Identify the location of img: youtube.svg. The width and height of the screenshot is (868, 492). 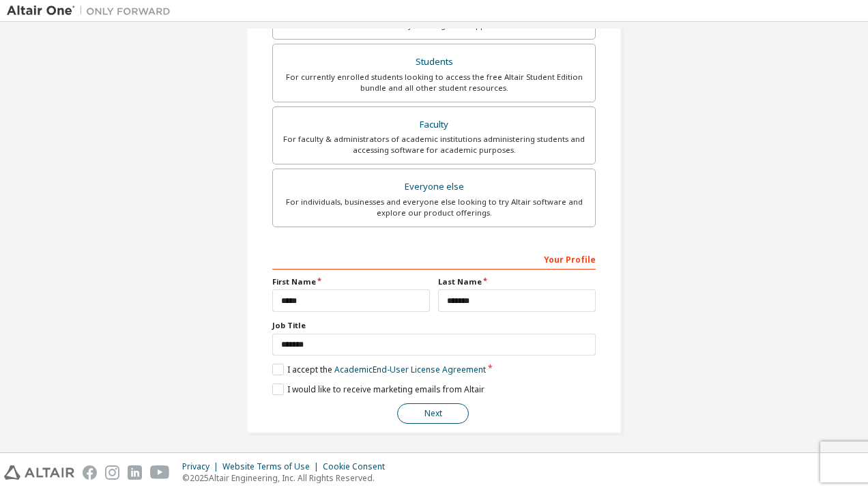
(160, 472).